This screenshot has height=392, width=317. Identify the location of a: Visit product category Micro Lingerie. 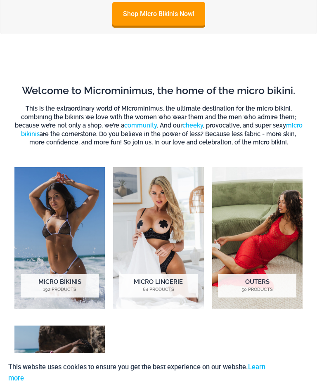
(158, 238).